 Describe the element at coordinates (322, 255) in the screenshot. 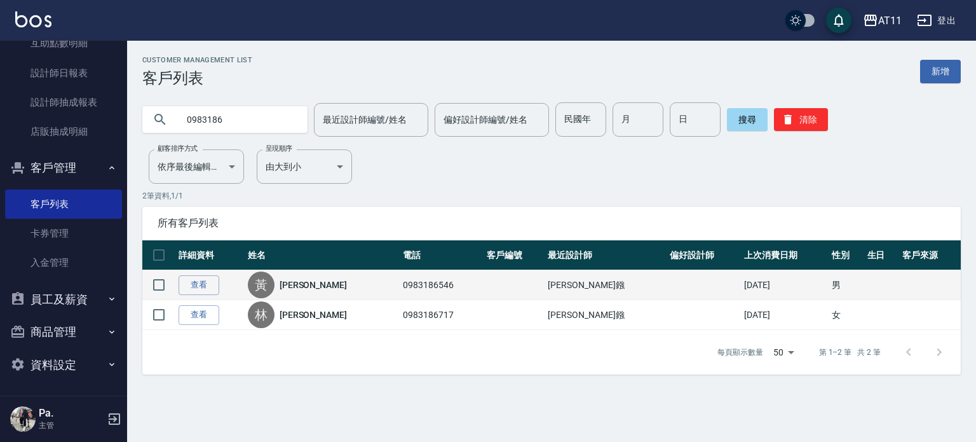

I see `th: 姓名` at that location.